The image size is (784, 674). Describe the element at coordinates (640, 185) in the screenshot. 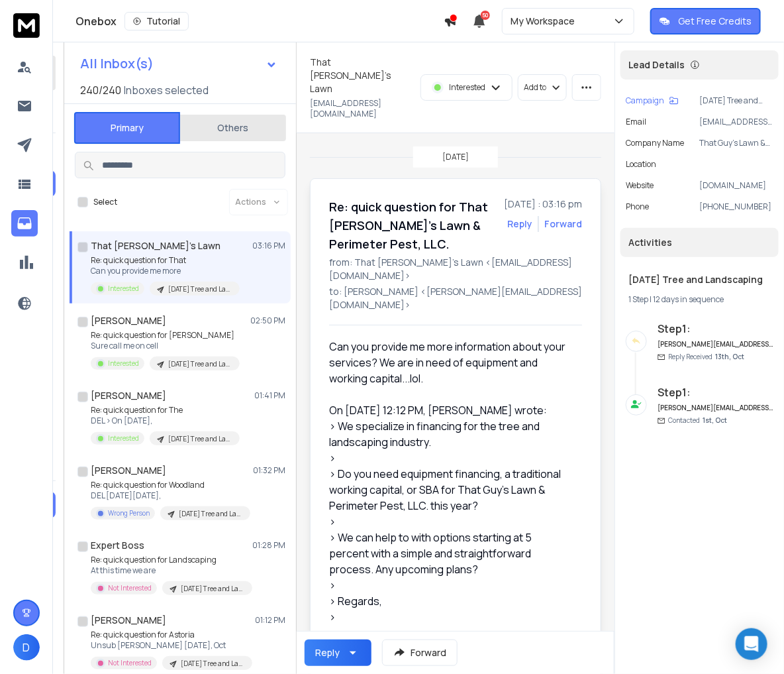

I see `p: website` at that location.